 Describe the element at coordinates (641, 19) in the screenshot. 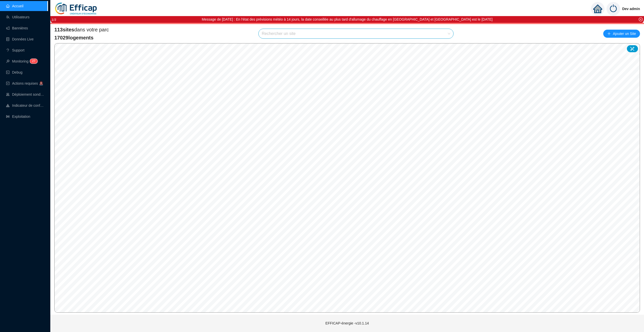

I see `span: close-circle` at that location.